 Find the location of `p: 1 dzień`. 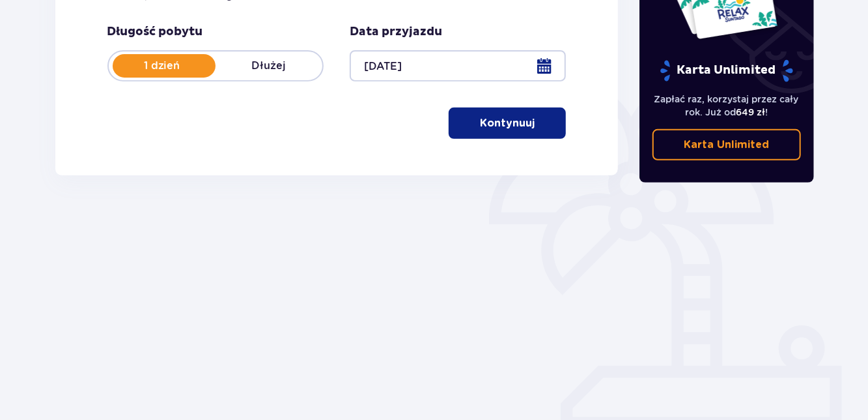

p: 1 dzień is located at coordinates (162, 66).